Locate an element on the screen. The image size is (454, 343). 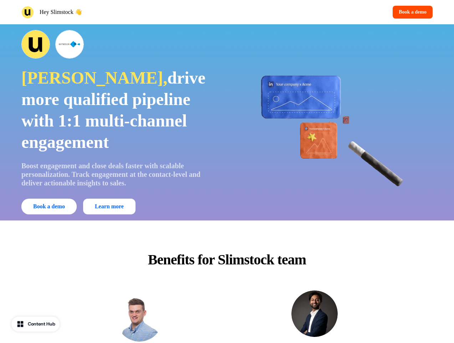
button: Content Hub is located at coordinates (35, 324).